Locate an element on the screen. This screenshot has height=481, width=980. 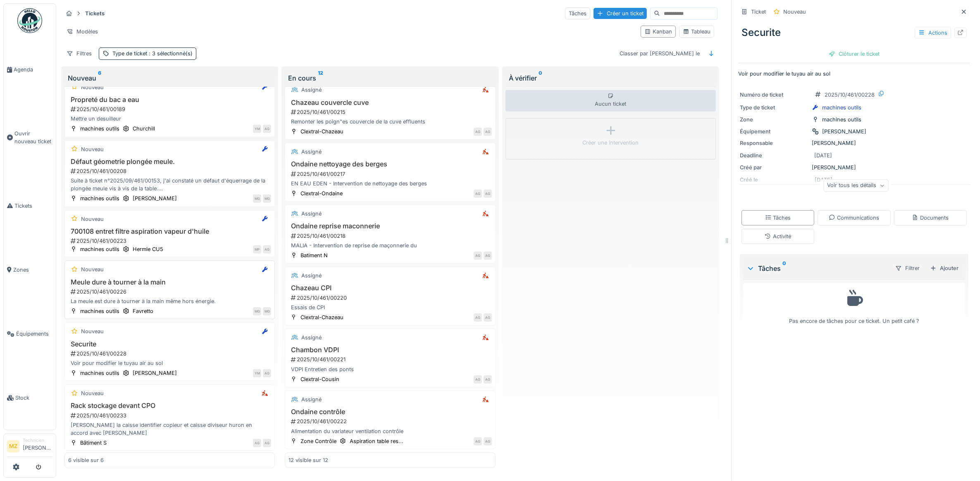
div: Modèles is located at coordinates (82, 31).